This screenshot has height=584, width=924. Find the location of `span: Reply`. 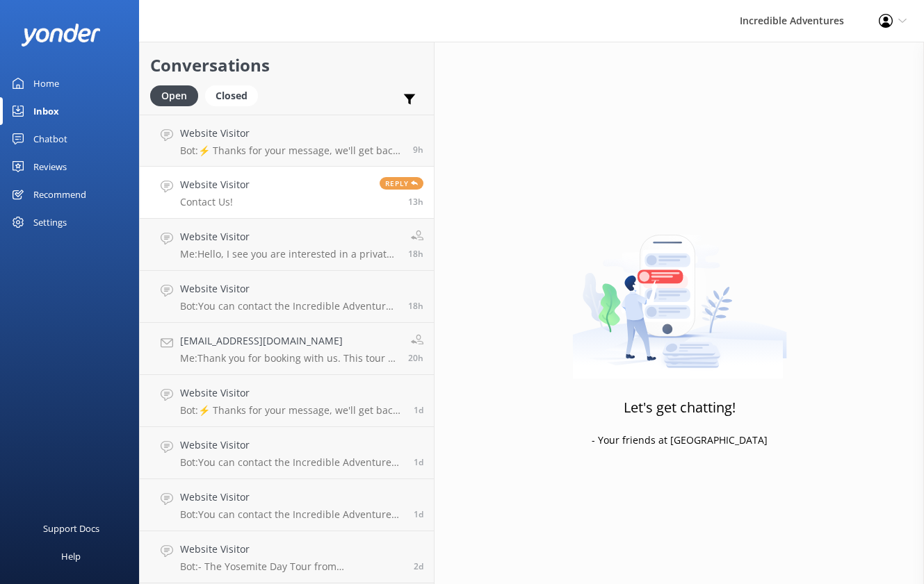

span: Reply is located at coordinates (401, 184).